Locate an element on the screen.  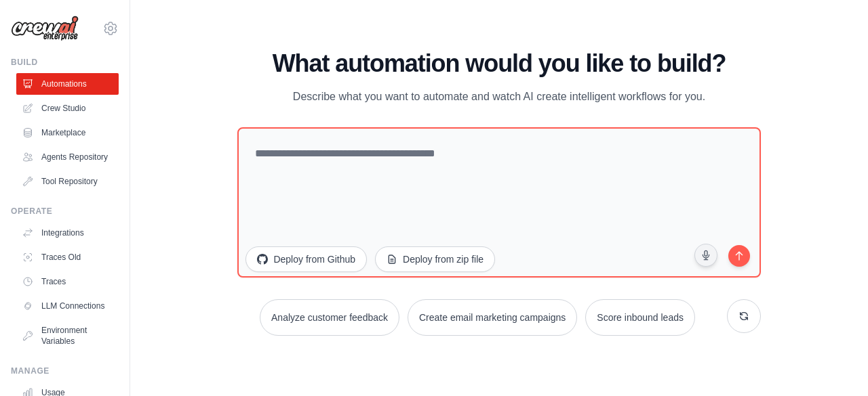
img: Logo is located at coordinates (45, 28).